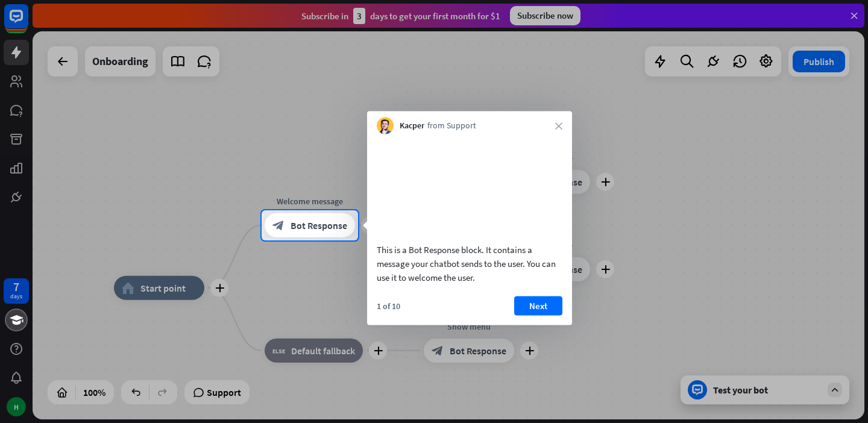 The width and height of the screenshot is (868, 423). What do you see at coordinates (451, 126) in the screenshot?
I see `span: from Support` at bounding box center [451, 126].